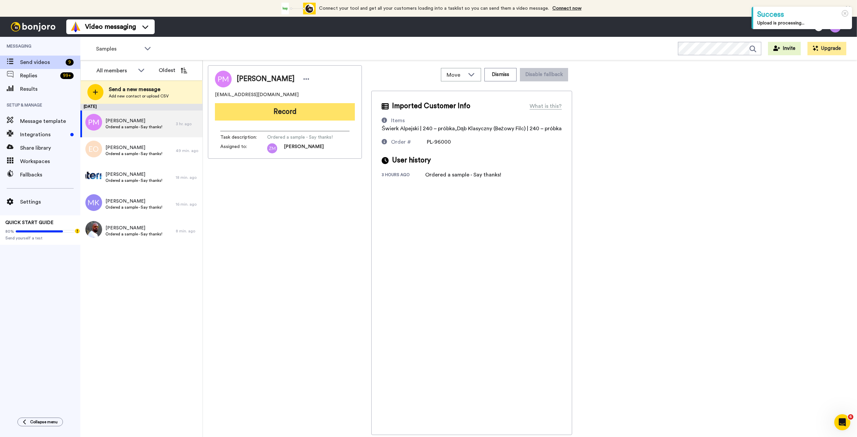 This screenshot has height=437, width=857. What do you see at coordinates (285, 112) in the screenshot?
I see `button: Record` at bounding box center [285, 112].